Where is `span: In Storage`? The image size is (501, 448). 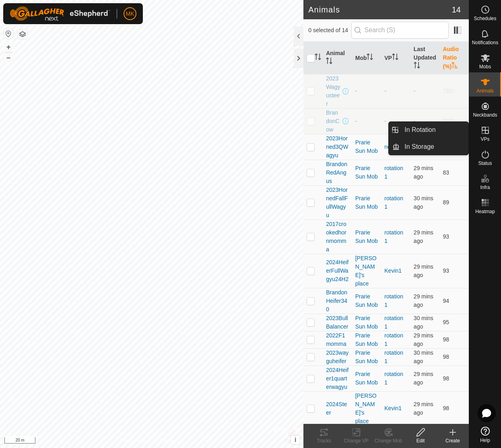 span: In Storage is located at coordinates (419, 147).